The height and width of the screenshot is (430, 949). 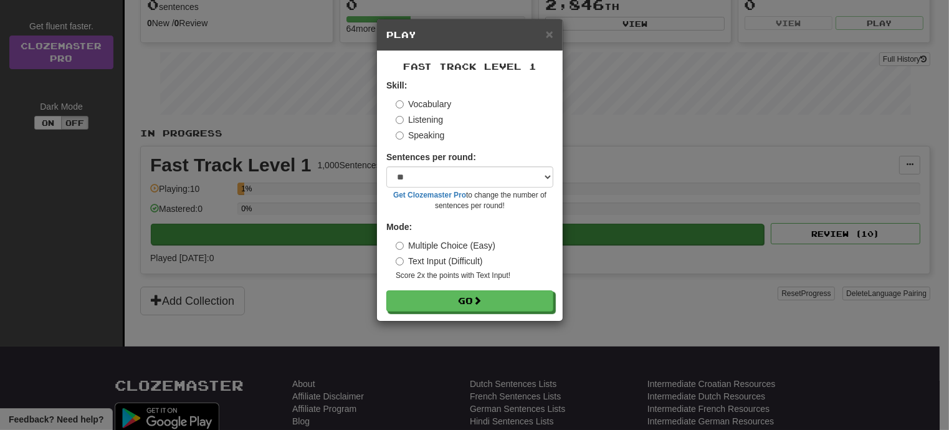 I want to click on label: Speaking, so click(x=420, y=135).